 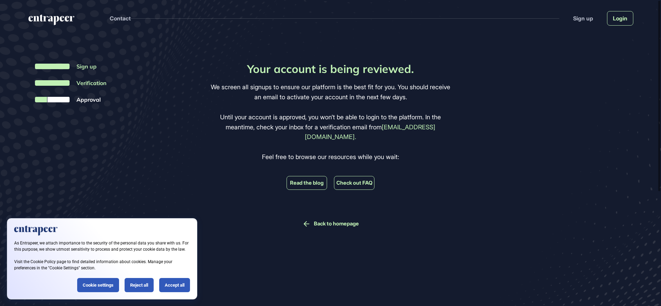 What do you see at coordinates (307, 183) in the screenshot?
I see `a: Read the blog` at bounding box center [307, 183].